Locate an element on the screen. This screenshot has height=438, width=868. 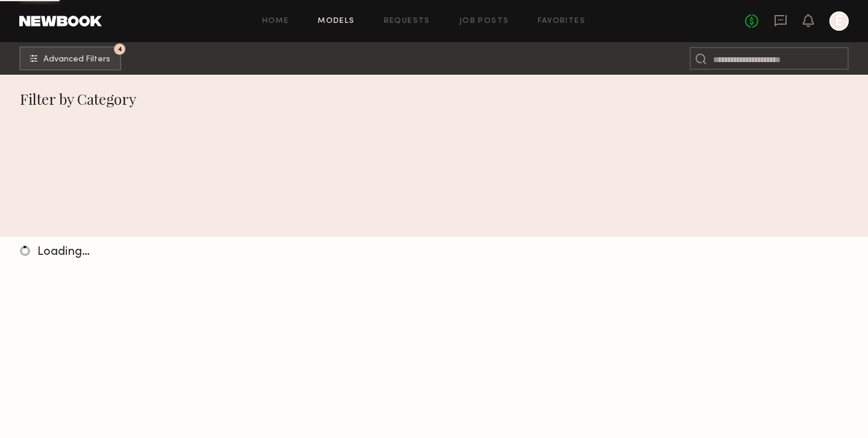
a: Requests is located at coordinates (407, 21).